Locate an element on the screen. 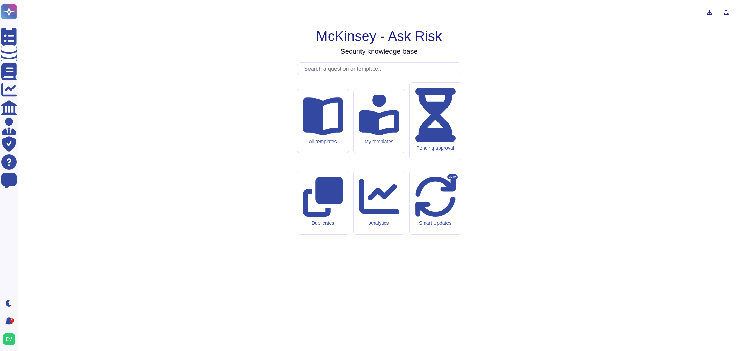 This screenshot has width=740, height=351. div: All templates is located at coordinates (323, 142).